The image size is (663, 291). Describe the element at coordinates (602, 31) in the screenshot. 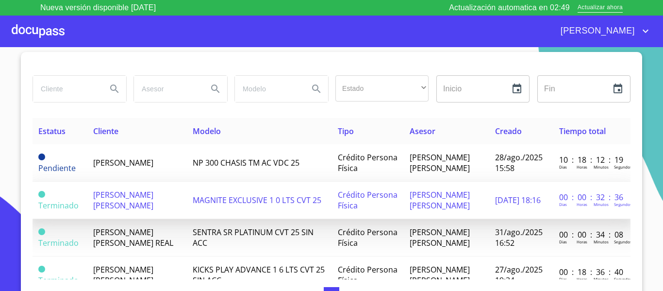

I see `button: account of current user` at that location.